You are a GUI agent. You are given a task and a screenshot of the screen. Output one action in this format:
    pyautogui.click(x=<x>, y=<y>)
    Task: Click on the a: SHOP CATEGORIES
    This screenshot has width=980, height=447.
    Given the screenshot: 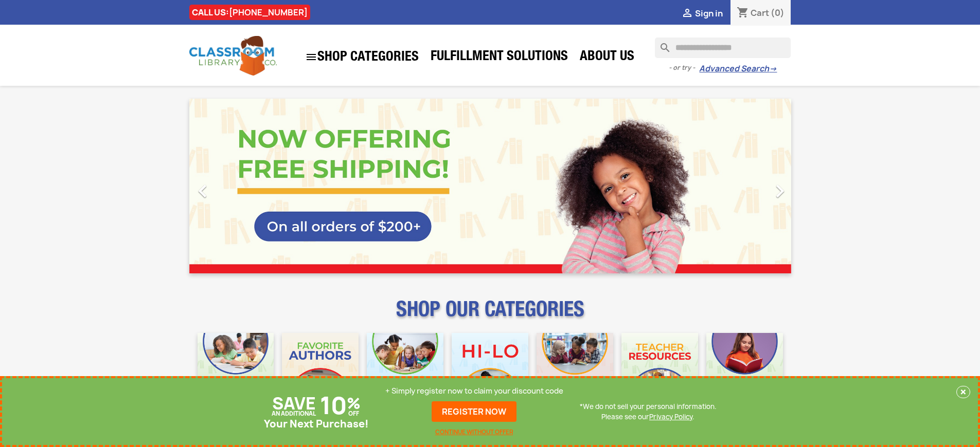 What is the action you would take?
    pyautogui.click(x=361, y=57)
    